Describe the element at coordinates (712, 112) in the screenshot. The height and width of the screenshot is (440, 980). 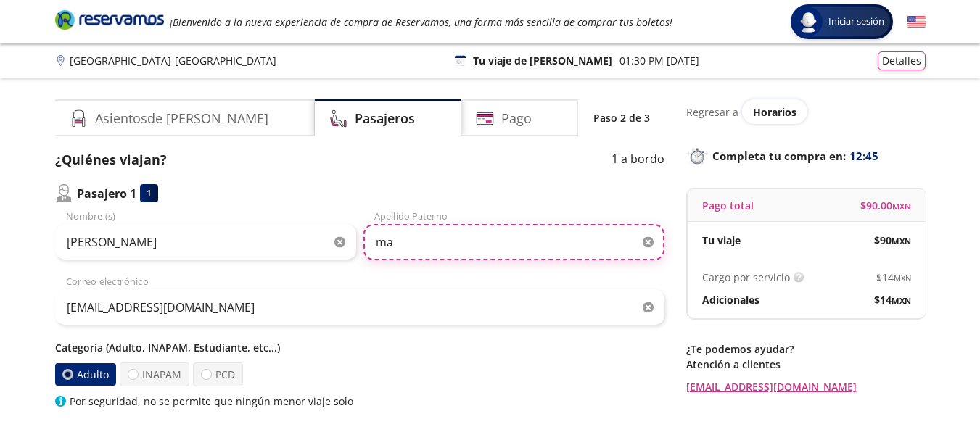
I see `p: Regresar a` at that location.